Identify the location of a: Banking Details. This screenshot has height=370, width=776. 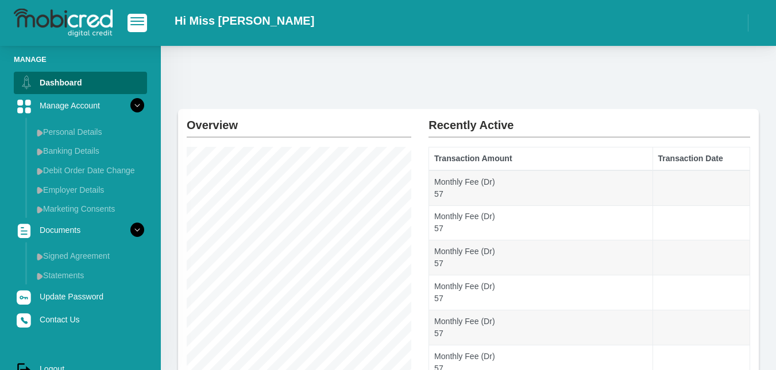
(90, 151).